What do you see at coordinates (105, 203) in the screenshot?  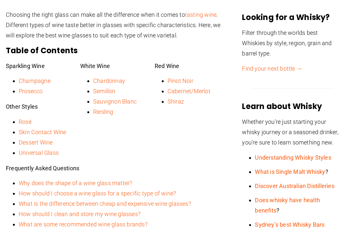 I see `a: What is the difference between cheap and expensive wine glasses?` at bounding box center [105, 203].